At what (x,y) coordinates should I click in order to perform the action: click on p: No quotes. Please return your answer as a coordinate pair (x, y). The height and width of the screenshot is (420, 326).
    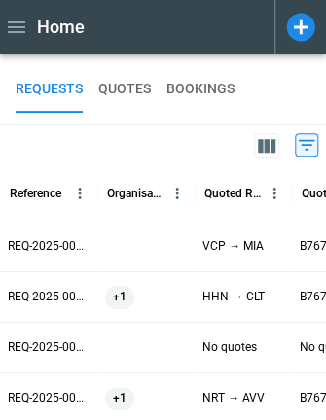
    Looking at the image, I should click on (230, 347).